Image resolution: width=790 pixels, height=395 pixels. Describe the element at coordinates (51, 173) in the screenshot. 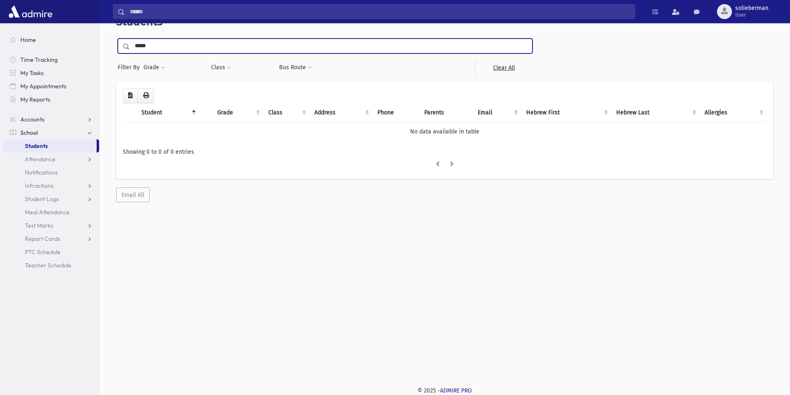

I see `a: Notifications` at that location.